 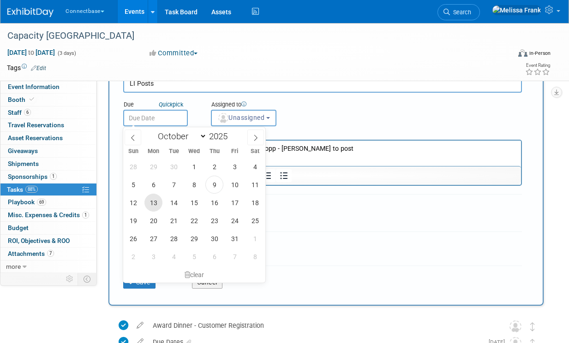 I want to click on a: edit, so click(x=140, y=326).